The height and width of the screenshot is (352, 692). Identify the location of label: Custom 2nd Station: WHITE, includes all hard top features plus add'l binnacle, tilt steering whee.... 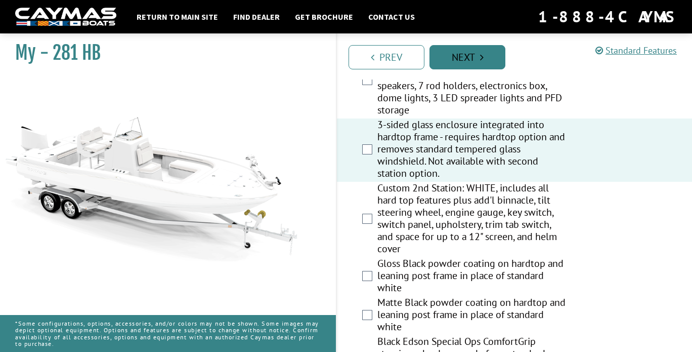
(472, 219).